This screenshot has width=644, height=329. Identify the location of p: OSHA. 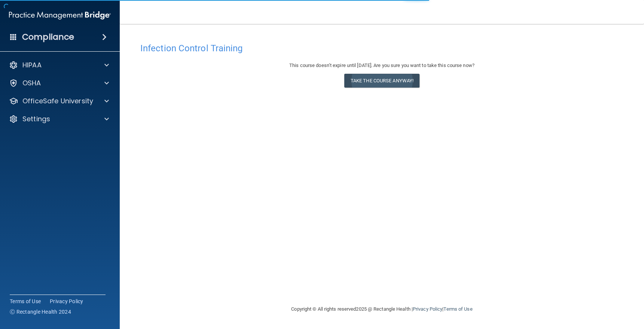
(32, 83).